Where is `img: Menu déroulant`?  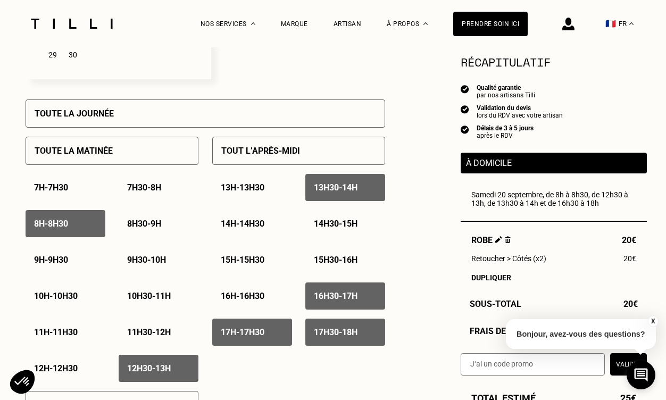
img: Menu déroulant is located at coordinates (253, 23).